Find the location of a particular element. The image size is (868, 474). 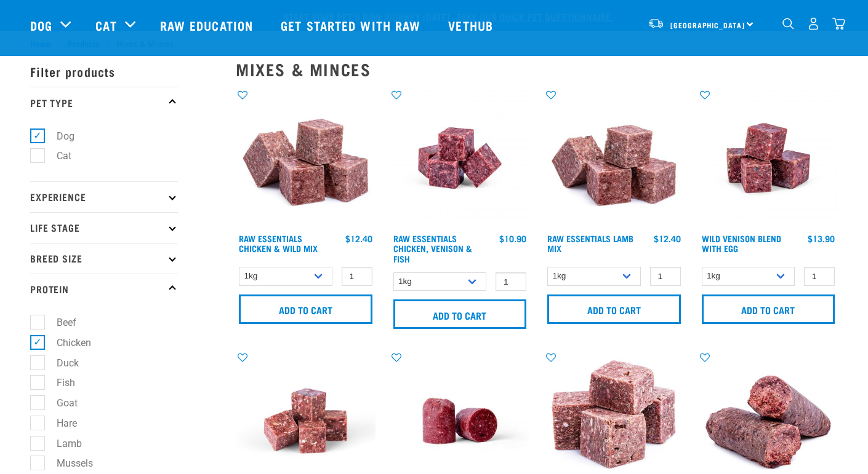

label: Hare is located at coordinates (59, 423).